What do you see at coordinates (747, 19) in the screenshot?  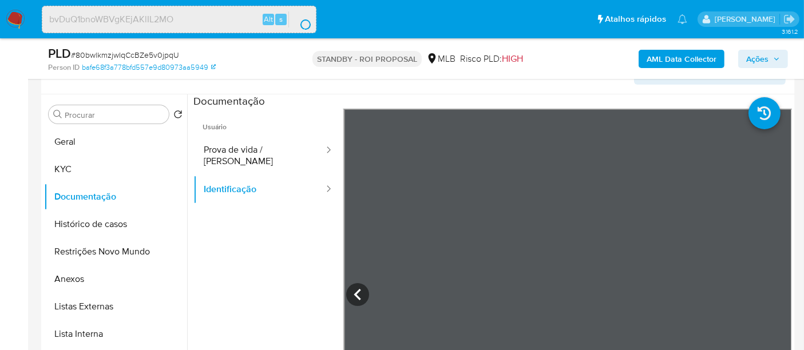 I see `p: erico.trevizan@mercadopago.com.br` at bounding box center [747, 19].